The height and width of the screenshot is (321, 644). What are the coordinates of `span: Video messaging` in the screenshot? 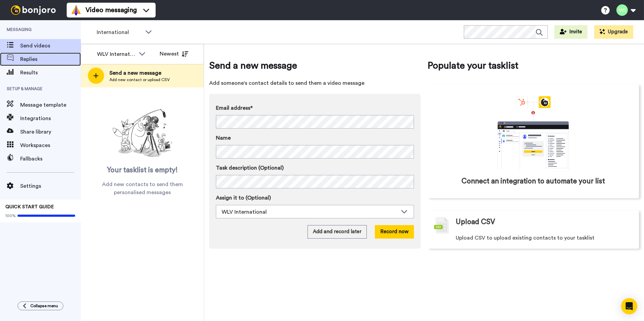 It's located at (111, 10).